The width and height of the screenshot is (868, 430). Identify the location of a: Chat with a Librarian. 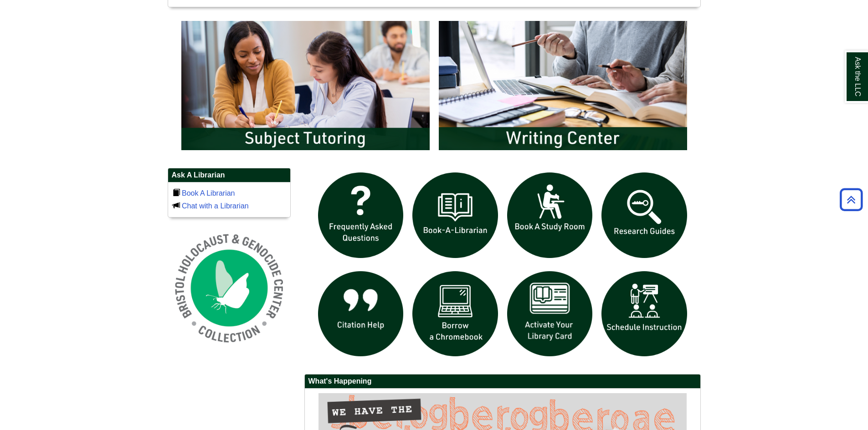
(215, 206).